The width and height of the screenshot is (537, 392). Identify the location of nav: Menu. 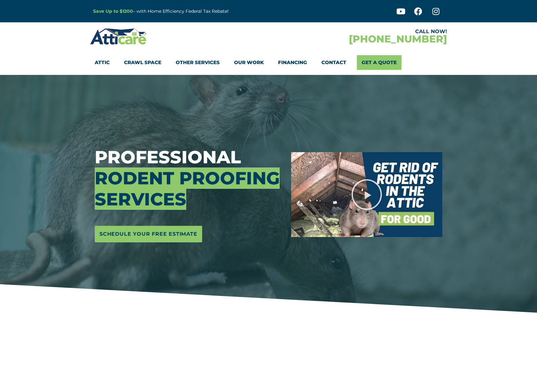
(269, 62).